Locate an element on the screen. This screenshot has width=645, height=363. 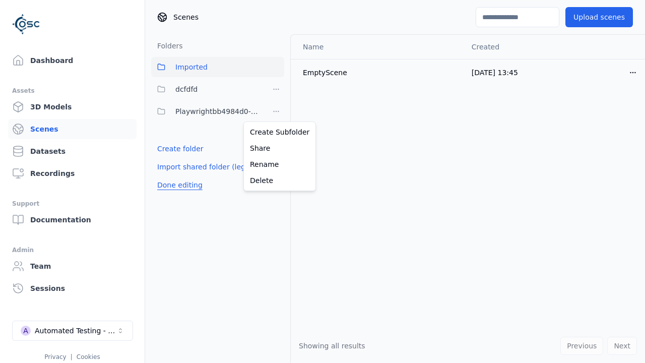
div: Share is located at coordinates (280, 148).